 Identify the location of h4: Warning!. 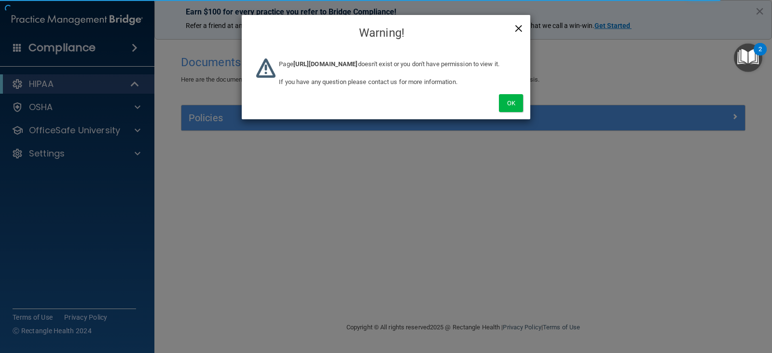
(386, 33).